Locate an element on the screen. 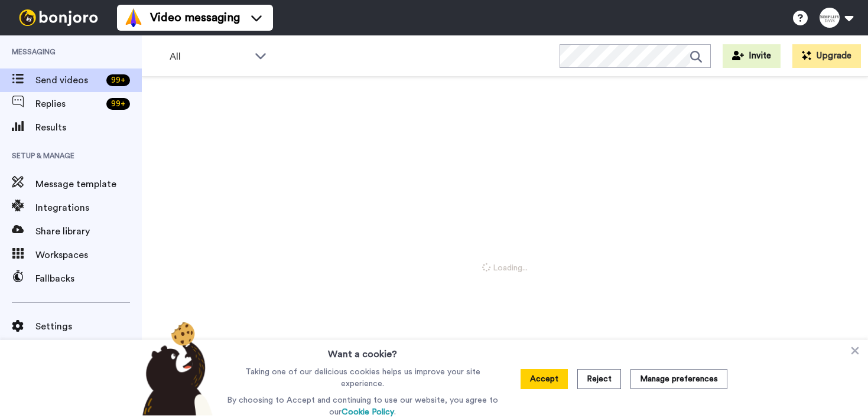  span: Fallbacks is located at coordinates (89, 279).